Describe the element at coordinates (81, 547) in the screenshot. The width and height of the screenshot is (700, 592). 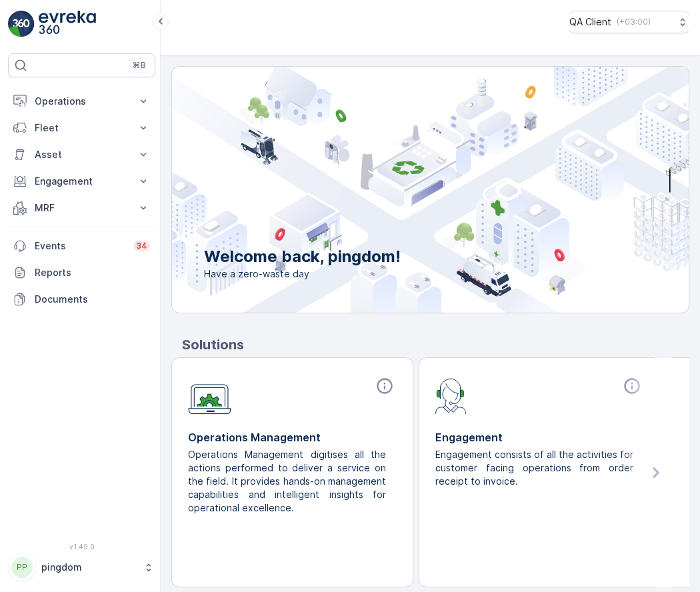
I see `span: v 1.49.0` at that location.